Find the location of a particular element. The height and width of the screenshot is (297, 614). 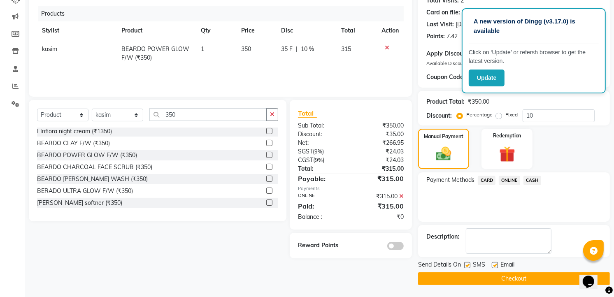

div: 7.42 is located at coordinates (452, 36).